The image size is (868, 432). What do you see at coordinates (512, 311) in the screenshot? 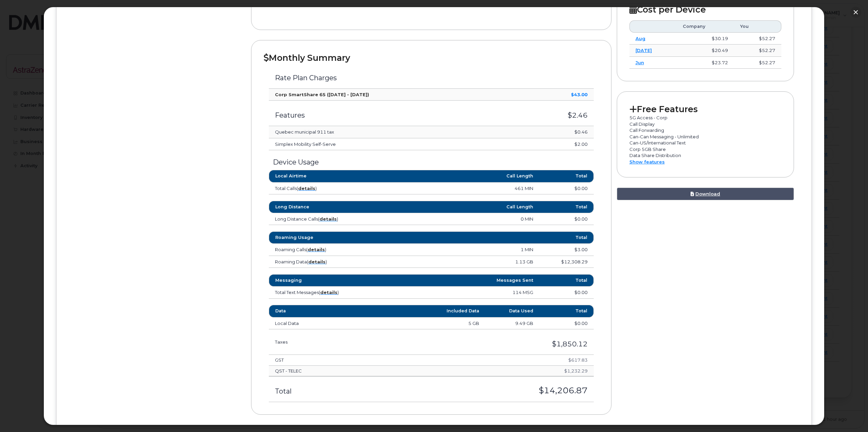
I see `th: Data Used` at bounding box center [512, 311].